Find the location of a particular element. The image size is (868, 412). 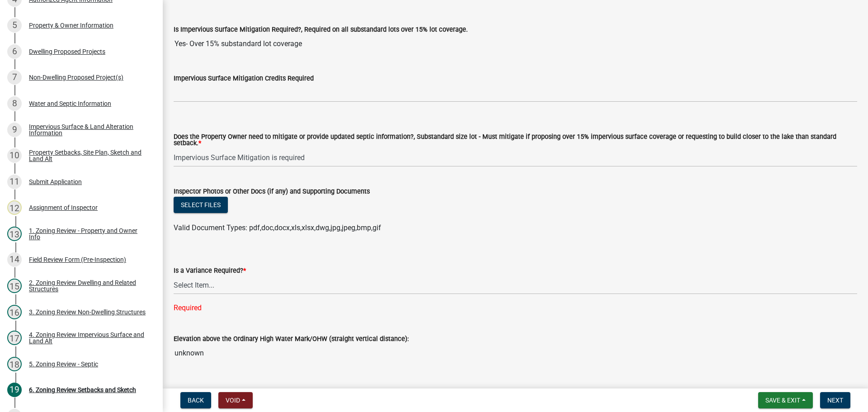

div: Impervious Surface & Land Alteration Information is located at coordinates (89, 130).